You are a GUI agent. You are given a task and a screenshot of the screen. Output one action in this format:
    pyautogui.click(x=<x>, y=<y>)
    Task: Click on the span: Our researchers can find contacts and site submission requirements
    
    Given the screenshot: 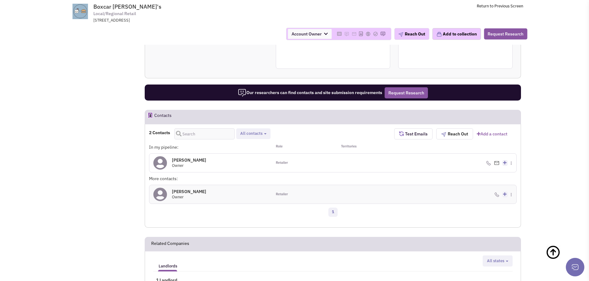 What is the action you would take?
    pyautogui.click(x=310, y=93)
    